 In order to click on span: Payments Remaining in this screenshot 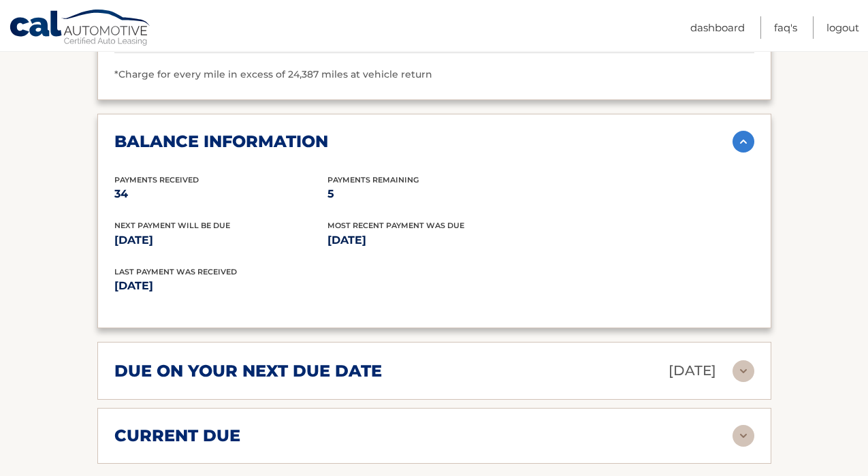, I will do `click(373, 180)`.